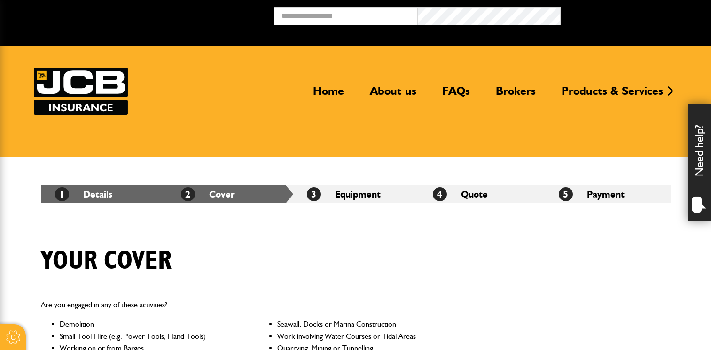 The image size is (711, 350). Describe the element at coordinates (81, 91) in the screenshot. I see `a: JCB Insurance Services` at that location.